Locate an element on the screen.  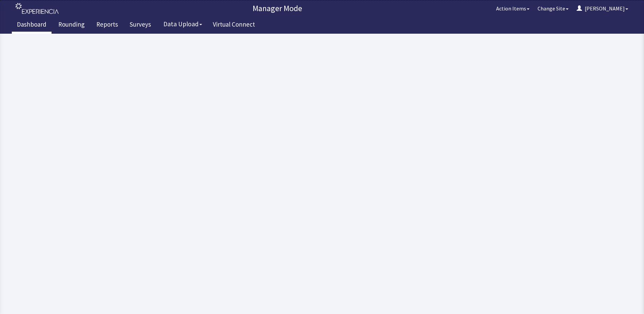
a: Rounding is located at coordinates (72, 25).